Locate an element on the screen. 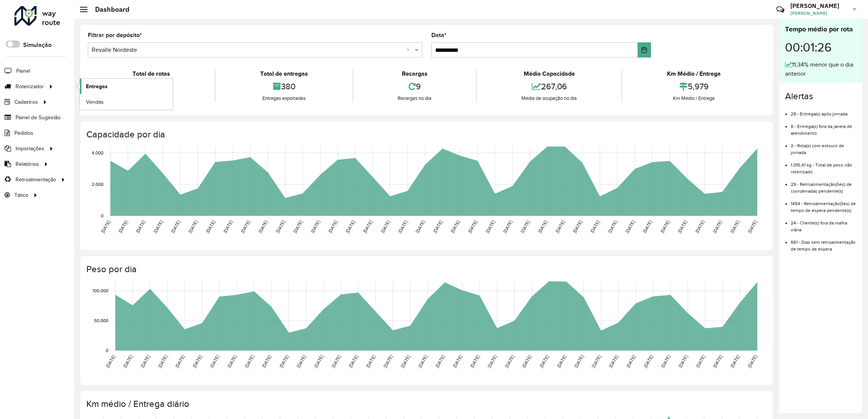 Image resolution: width=868 pixels, height=419 pixels. span: Pedidos is located at coordinates (23, 133).